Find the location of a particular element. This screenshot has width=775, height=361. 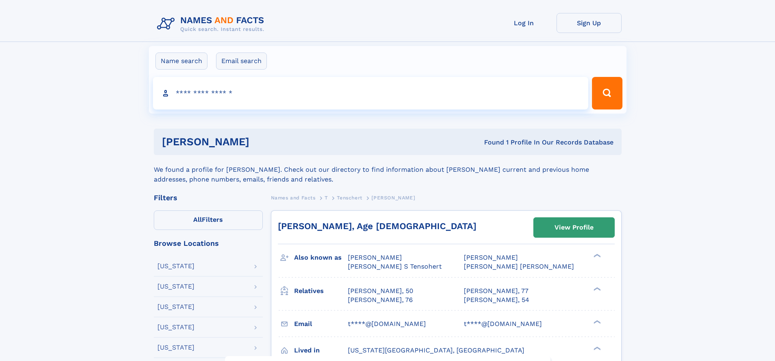

label: Email search is located at coordinates (241, 61).